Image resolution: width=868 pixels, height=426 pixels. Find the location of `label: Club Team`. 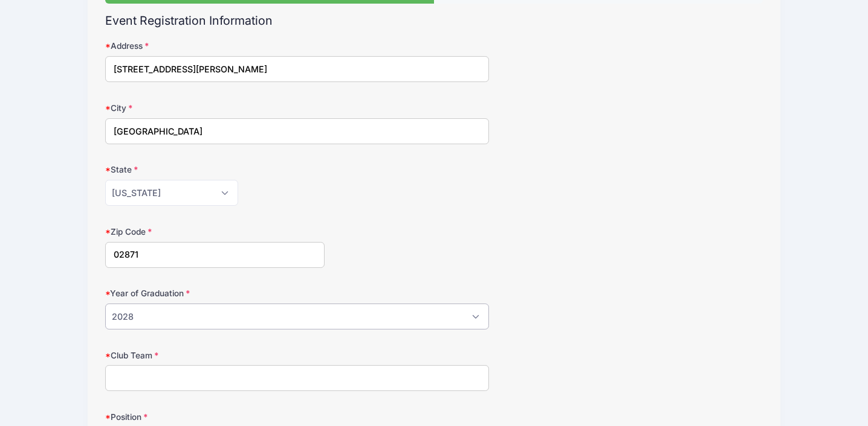

label: Club Team is located at coordinates (215, 356).